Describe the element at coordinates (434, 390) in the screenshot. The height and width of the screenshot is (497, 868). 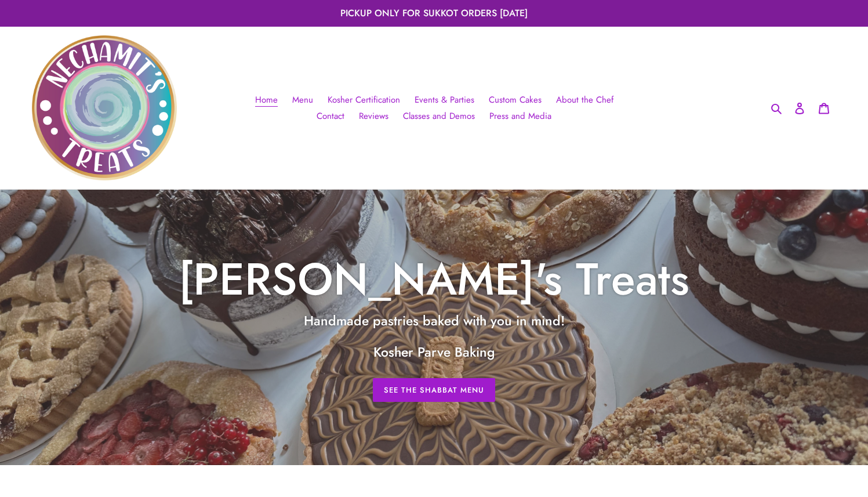
I see `a: See The Shabbat Menu: Weekly Menu` at that location.